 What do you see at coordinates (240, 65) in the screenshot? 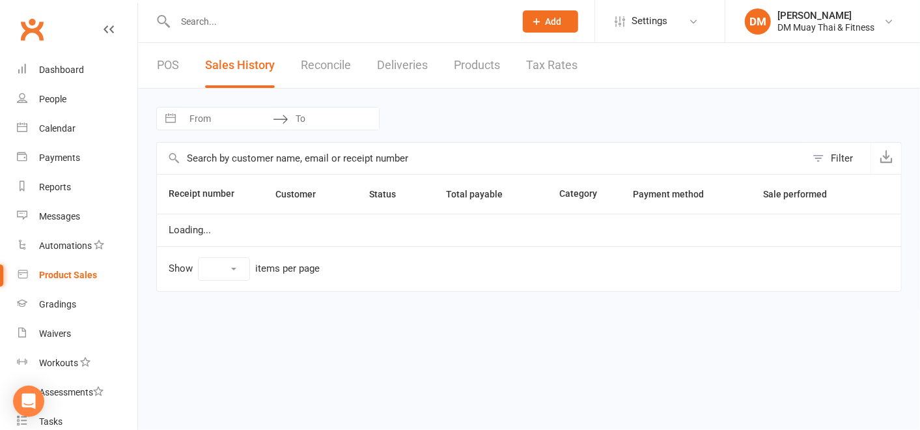
I see `a: Sales History` at bounding box center [240, 65].